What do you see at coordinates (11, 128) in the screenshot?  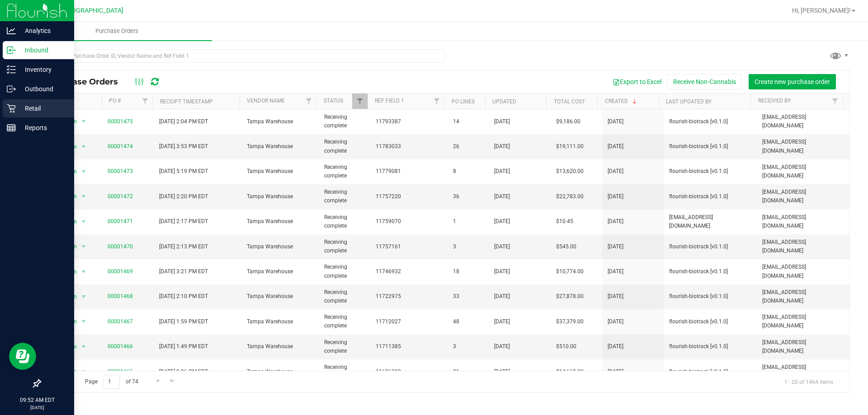 I see `inline-svg: Reports` at bounding box center [11, 128].